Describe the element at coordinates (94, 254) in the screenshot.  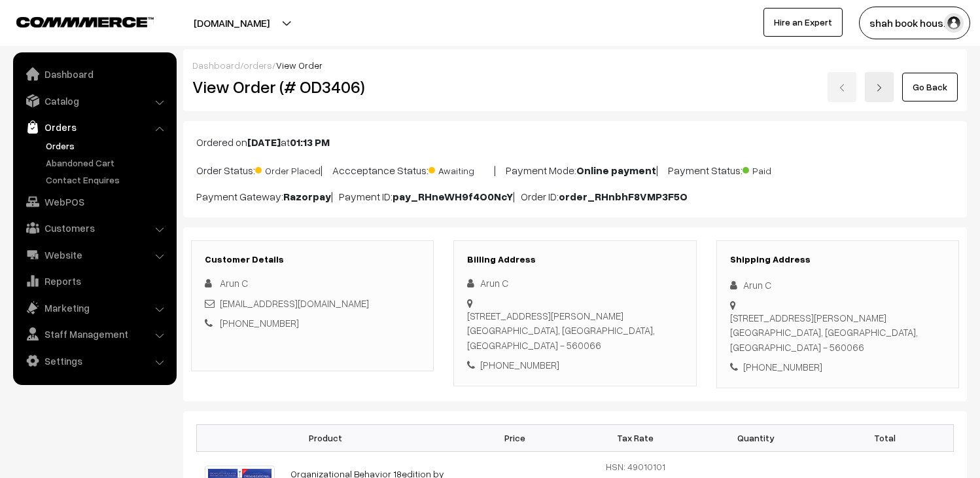
I see `a: Website` at that location.